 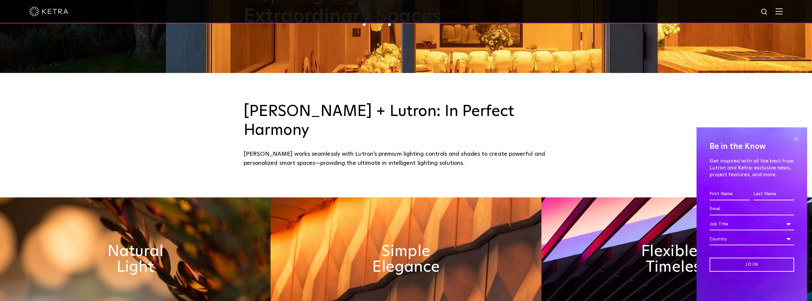 What do you see at coordinates (49, 11) in the screenshot?
I see `img: ketra-logo-2019-white` at bounding box center [49, 11].